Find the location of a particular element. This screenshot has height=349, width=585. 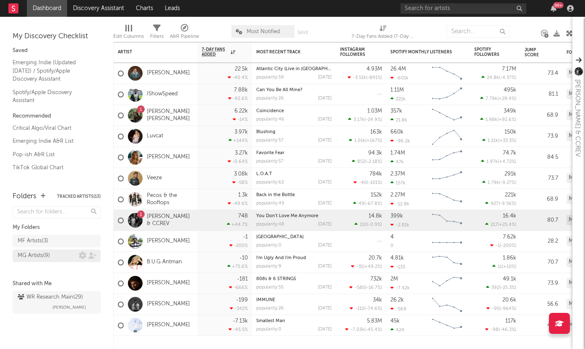

div: -133 is located at coordinates (398, 266).